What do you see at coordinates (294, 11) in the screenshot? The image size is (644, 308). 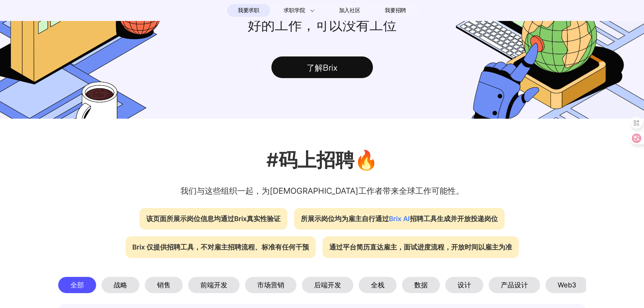 I see `span: 求职学院` at bounding box center [294, 11].